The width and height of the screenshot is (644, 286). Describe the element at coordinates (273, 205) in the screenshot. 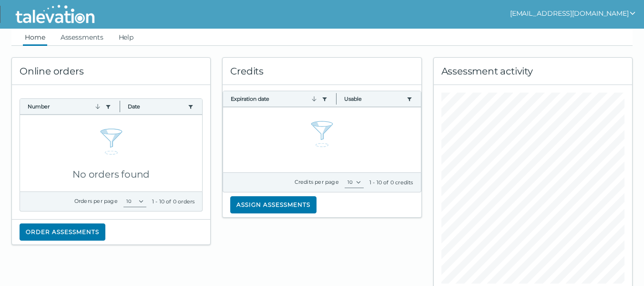

I see `button: Assign assessments` at that location.